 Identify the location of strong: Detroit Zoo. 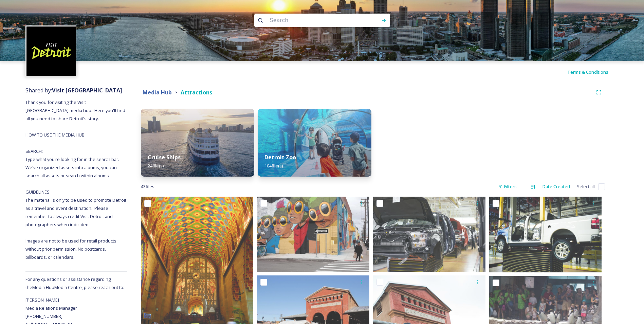
(280, 157).